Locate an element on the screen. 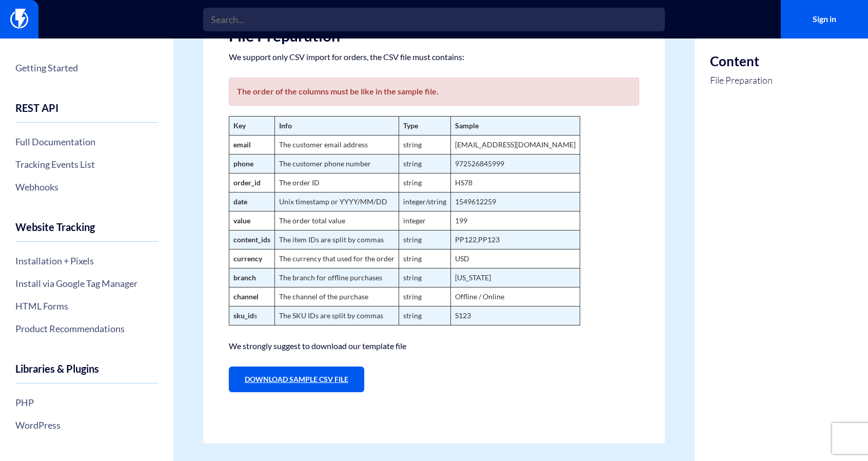 The width and height of the screenshot is (868, 461). td: The customer phone number is located at coordinates (337, 164).